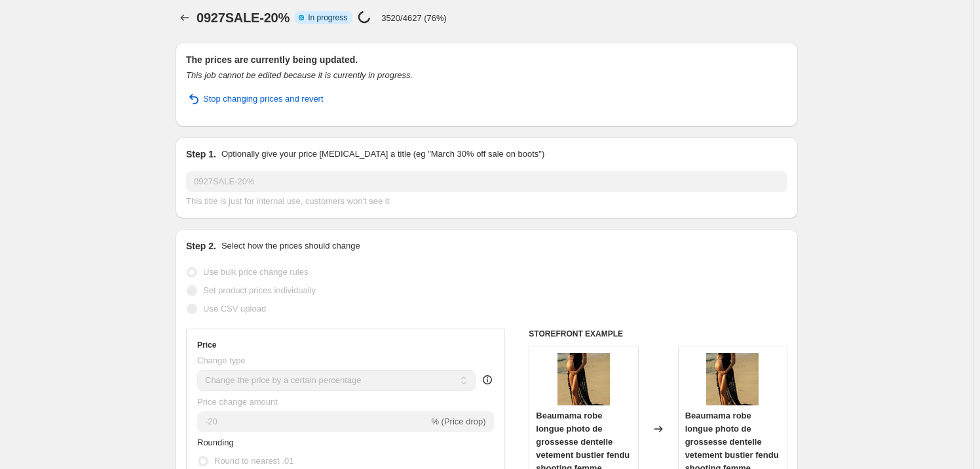 This screenshot has width=980, height=469. Describe the element at coordinates (215, 442) in the screenshot. I see `span: Rounding` at that location.